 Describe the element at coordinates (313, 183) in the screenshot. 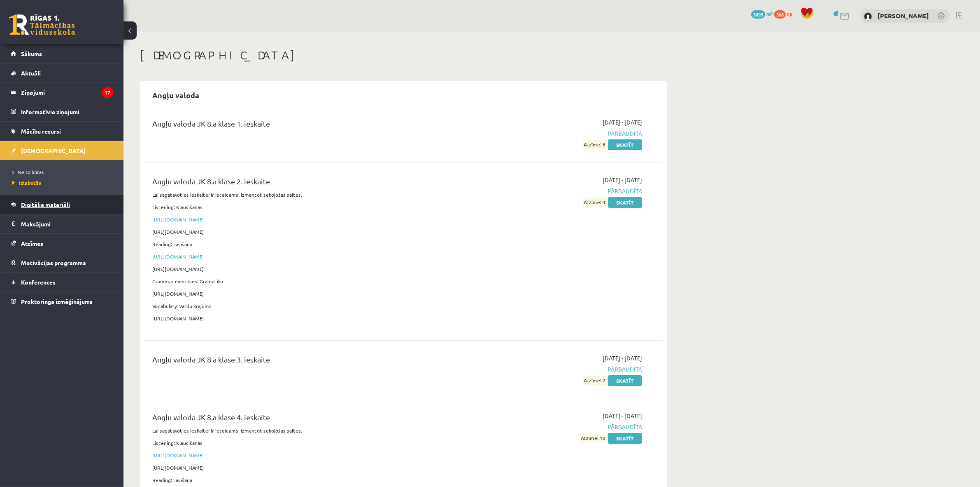

I see `div: Angļu valoda JK 8.a klase 2. ieskaite` at that location.